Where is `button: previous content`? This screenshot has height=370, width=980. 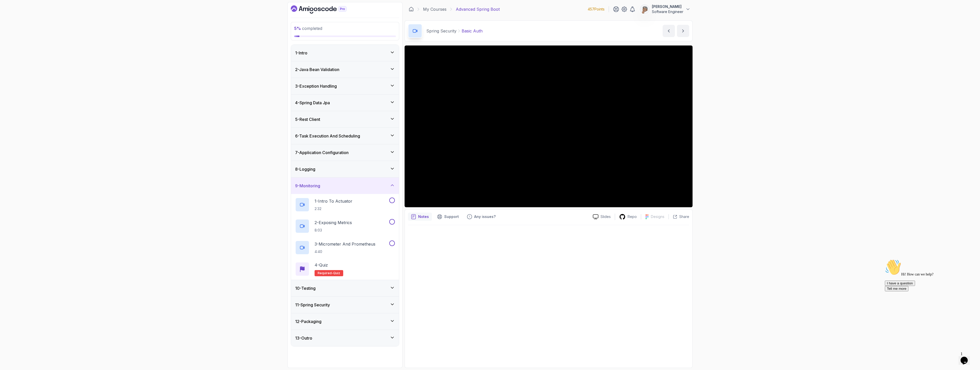
button: previous content is located at coordinates (668, 31).